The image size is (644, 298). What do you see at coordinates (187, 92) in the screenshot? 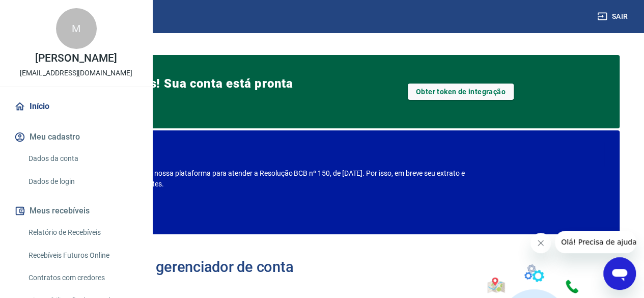
I see `span: Boas notícias! Sua conta está pronta para vender.` at bounding box center [187, 92].